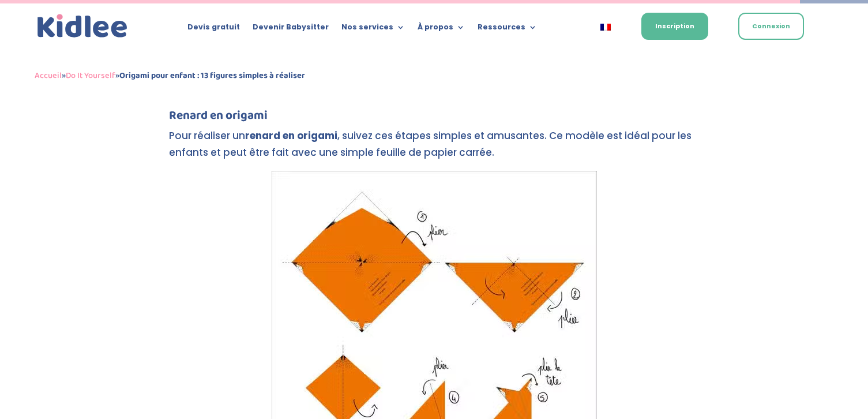 The image size is (868, 419). What do you see at coordinates (606, 27) in the screenshot?
I see `img: Français` at bounding box center [606, 27].